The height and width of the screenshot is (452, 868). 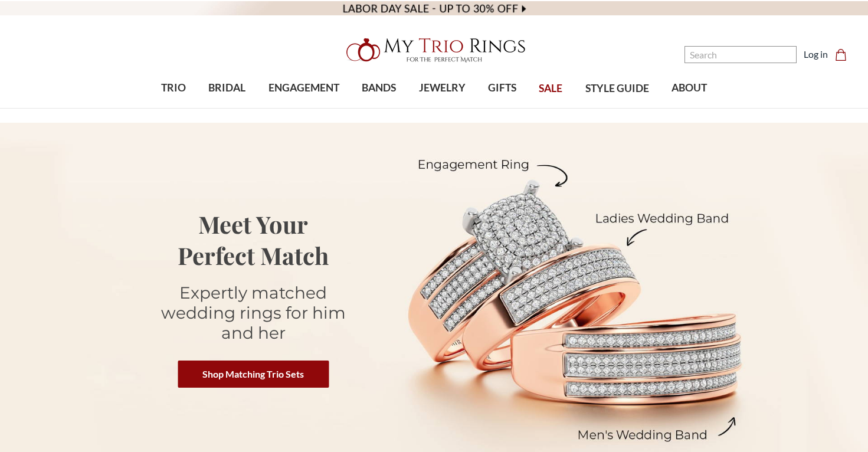 I want to click on span: JEWELRY, so click(x=442, y=88).